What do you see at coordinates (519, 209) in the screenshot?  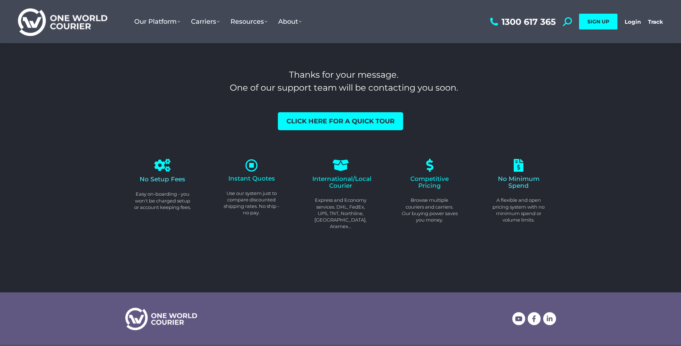 I see `p: A flexible and open pricing system with no minimum spend or volume limits.` at bounding box center [519, 209].